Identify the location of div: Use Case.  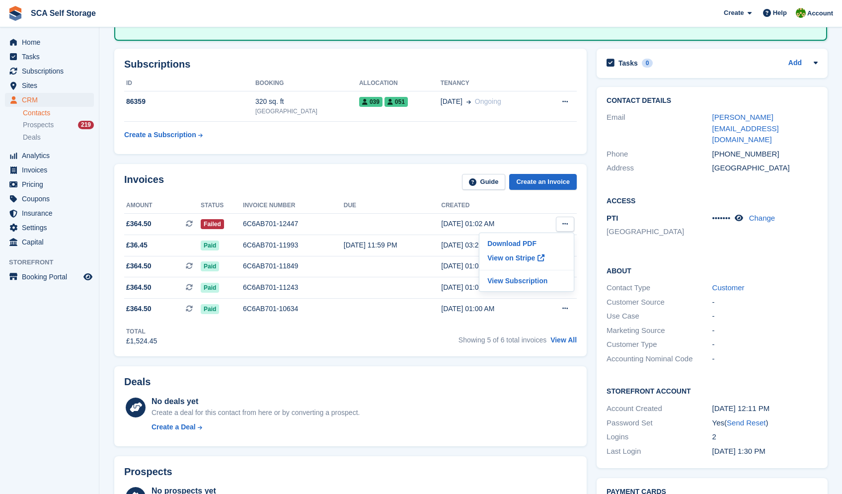
(659, 316).